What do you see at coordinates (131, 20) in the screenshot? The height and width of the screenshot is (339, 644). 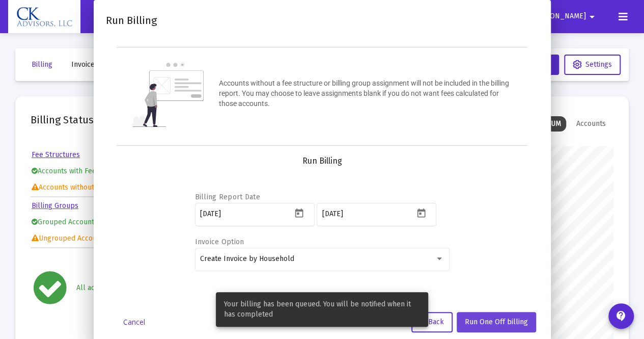 I see `h2: Run Billing` at bounding box center [131, 20].